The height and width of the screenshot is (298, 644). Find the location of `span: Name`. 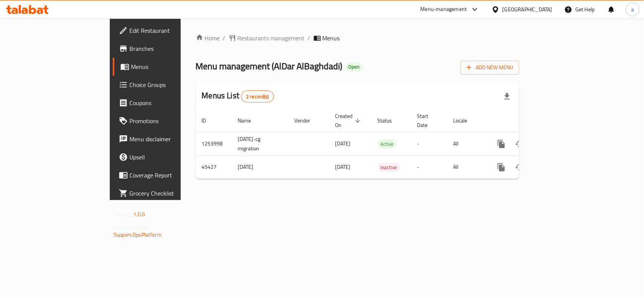

span: Name is located at coordinates (249, 120).